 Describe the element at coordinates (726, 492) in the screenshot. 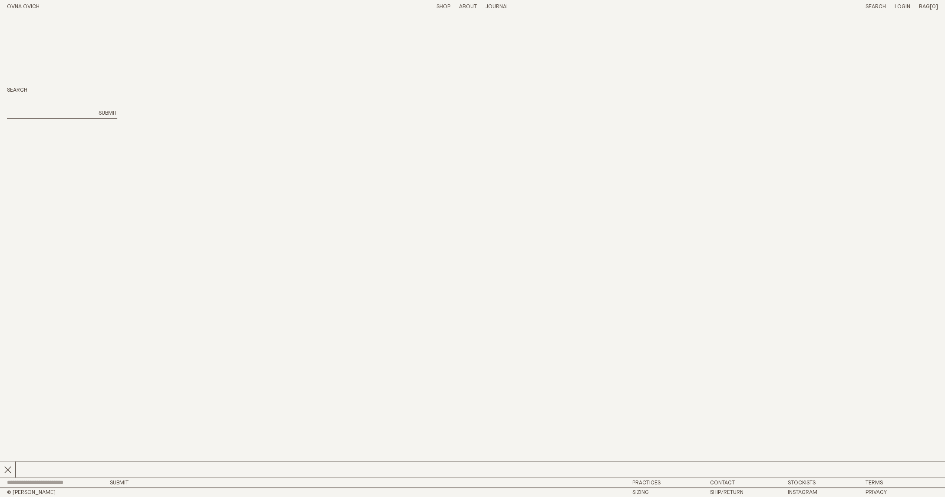

I see `a: Ship/Return` at that location.